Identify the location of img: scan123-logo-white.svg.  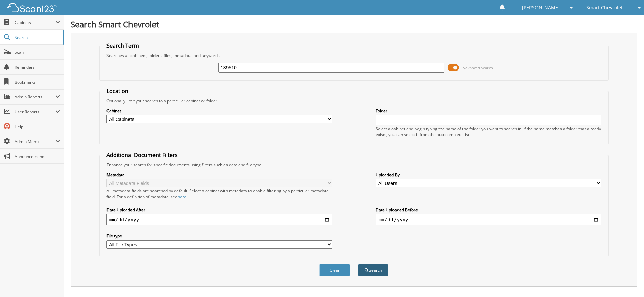
(32, 7).